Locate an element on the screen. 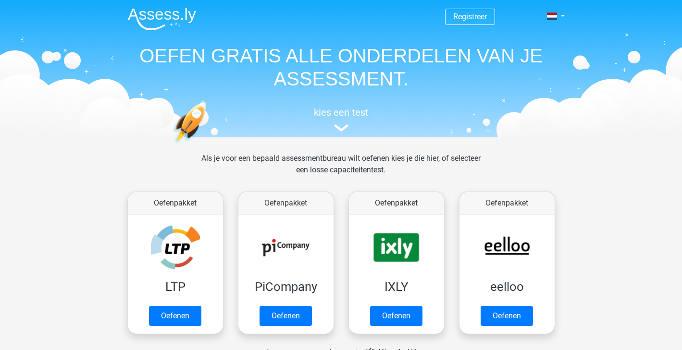  img: Assessly is located at coordinates (162, 19).